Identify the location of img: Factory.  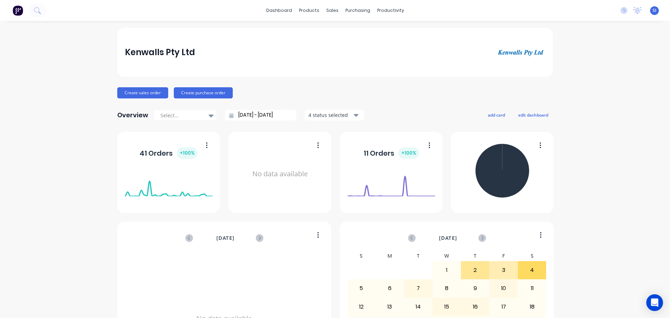
(18, 10).